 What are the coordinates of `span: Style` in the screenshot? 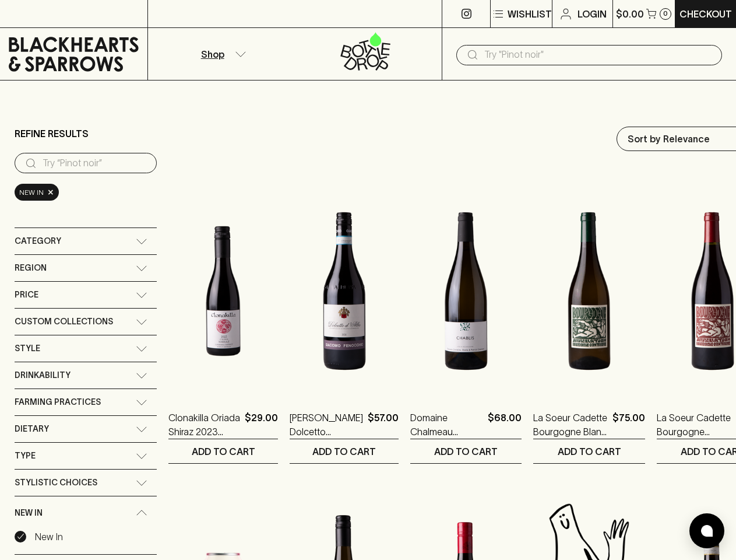 It's located at (28, 348).